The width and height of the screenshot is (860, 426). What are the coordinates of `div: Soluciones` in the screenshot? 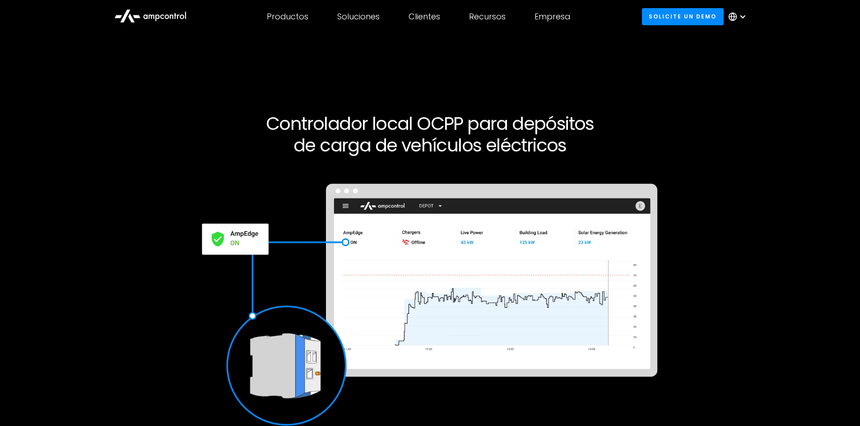 It's located at (358, 17).